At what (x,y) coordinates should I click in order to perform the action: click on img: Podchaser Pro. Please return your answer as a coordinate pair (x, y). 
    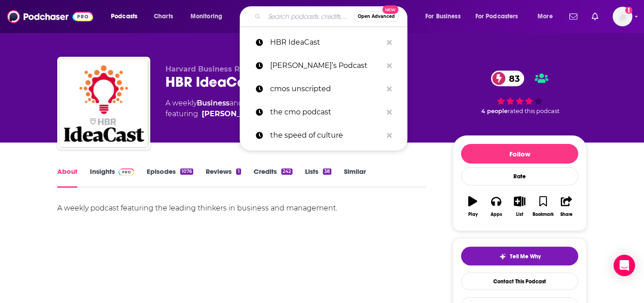
    Looking at the image, I should click on (126, 172).